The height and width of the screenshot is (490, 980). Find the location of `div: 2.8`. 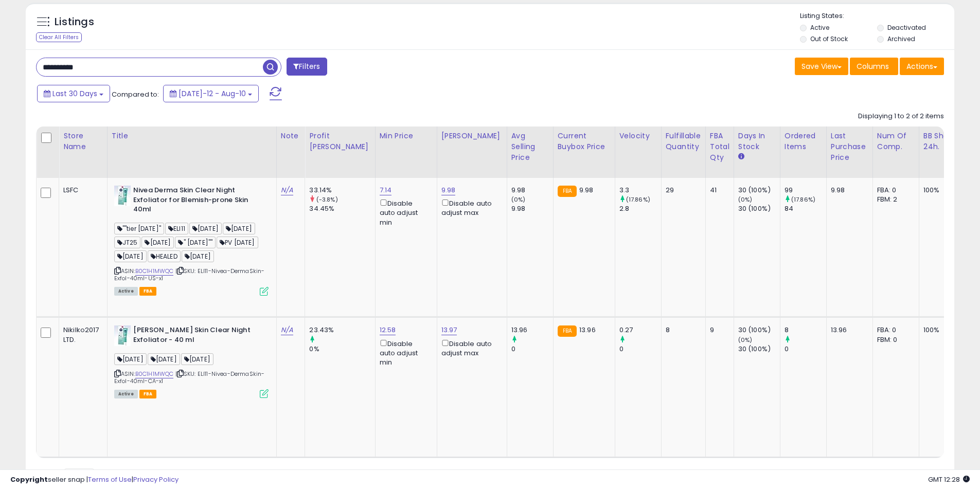

div: 2.8 is located at coordinates (640, 208).